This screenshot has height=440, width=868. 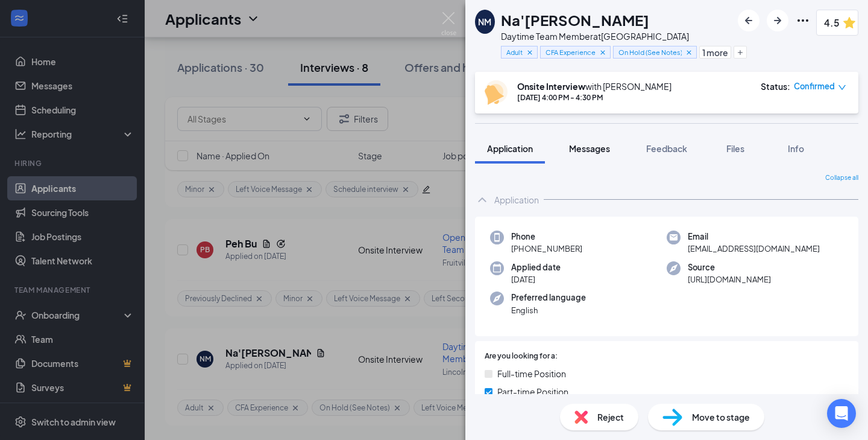 What do you see at coordinates (547, 237) in the screenshot?
I see `span: Phone` at bounding box center [547, 237].